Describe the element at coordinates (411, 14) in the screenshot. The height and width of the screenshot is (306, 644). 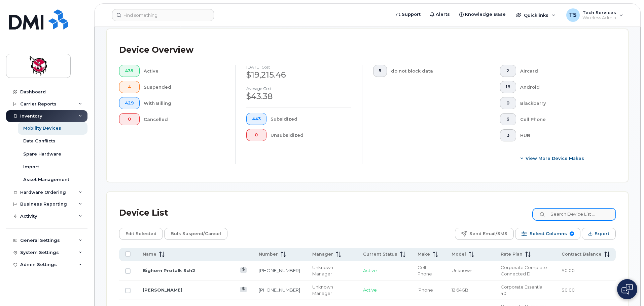
I see `span: Support` at that location.